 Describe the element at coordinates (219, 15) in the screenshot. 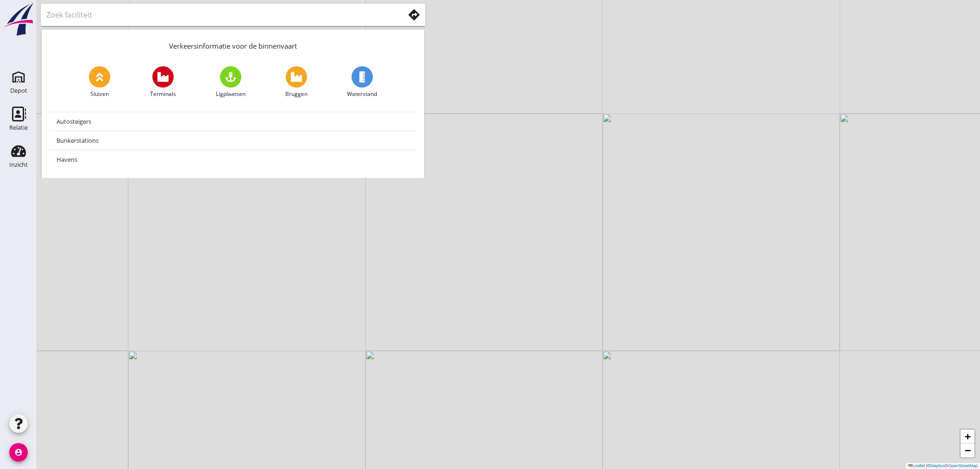

I see `input: Zoek faciliteit` at that location.